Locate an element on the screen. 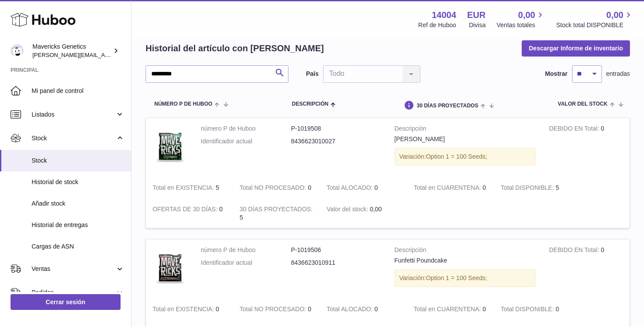 Image resolution: width=644 pixels, height=327 pixels. button: Descargar Informe de inventario is located at coordinates (575, 48).